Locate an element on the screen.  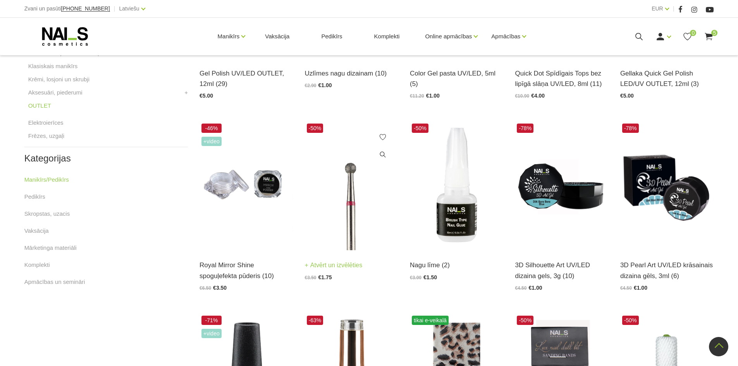
a: Color Gel pasta UV/LED, 5ml (5) is located at coordinates (456, 79).